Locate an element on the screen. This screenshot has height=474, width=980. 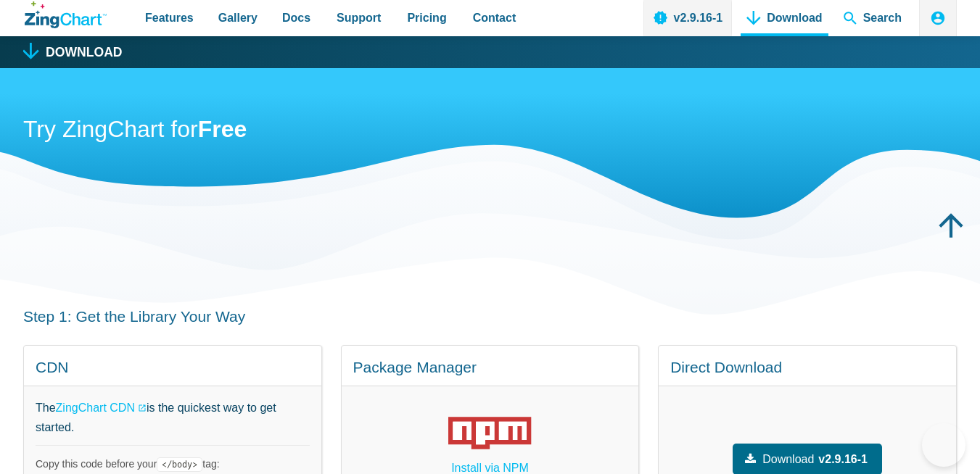
p: The is the quickest way to get started. is located at coordinates (173, 417).